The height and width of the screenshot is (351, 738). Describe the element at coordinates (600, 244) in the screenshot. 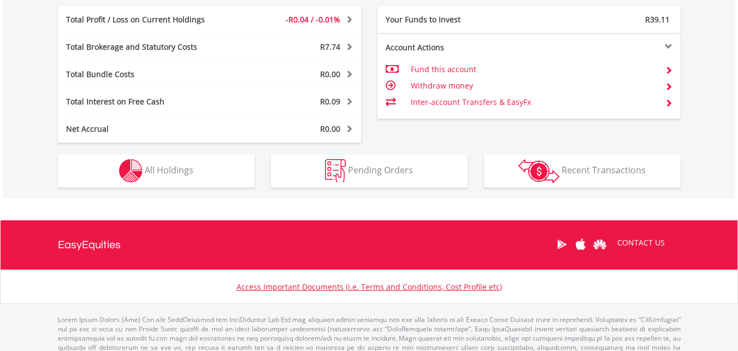

I see `a: Huawei` at that location.